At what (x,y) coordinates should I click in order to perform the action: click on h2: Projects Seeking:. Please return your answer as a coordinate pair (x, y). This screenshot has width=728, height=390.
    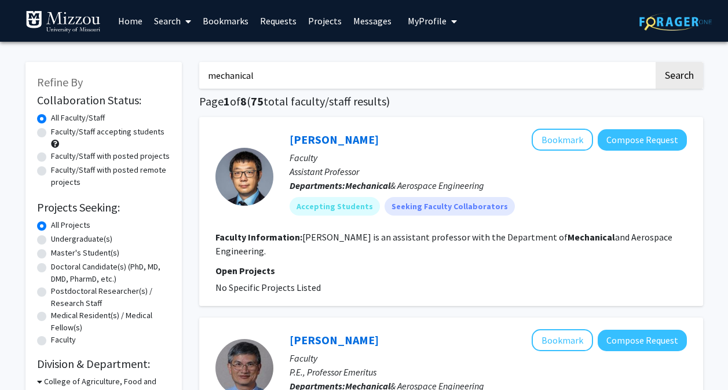
    Looking at the image, I should click on (104, 207).